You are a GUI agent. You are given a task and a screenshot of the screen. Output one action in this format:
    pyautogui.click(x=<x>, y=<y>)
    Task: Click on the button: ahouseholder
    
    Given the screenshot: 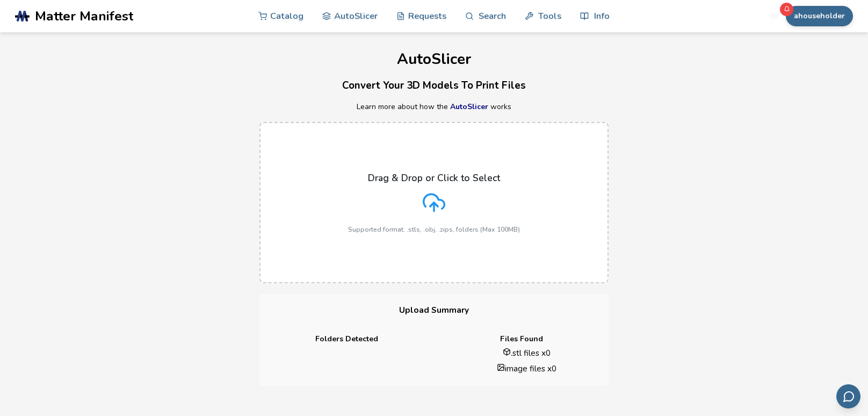 What is the action you would take?
    pyautogui.click(x=819, y=16)
    